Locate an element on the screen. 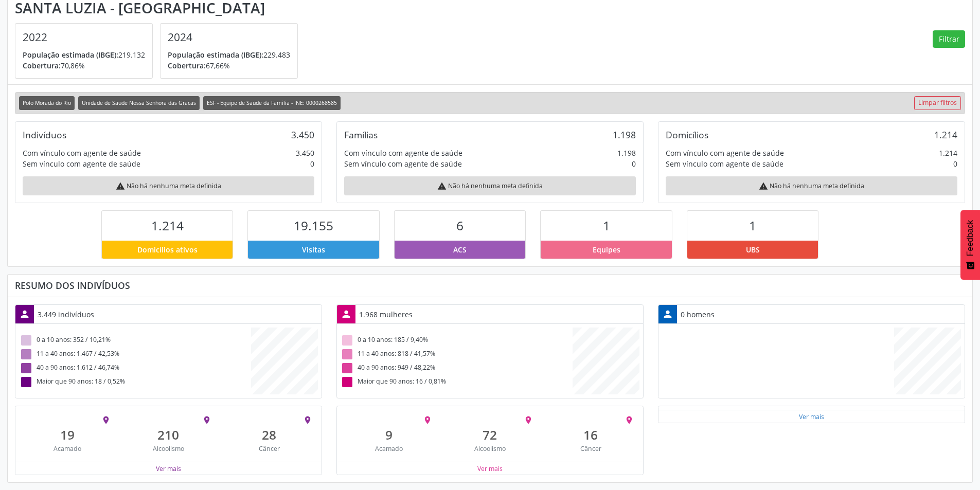 This screenshot has height=490, width=980. div: 210 is located at coordinates (168, 435).